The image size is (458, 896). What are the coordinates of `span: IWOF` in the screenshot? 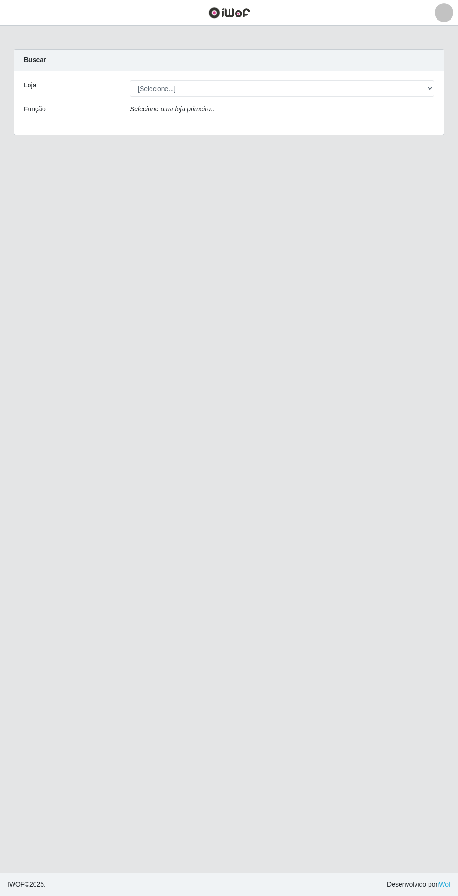 It's located at (16, 884).